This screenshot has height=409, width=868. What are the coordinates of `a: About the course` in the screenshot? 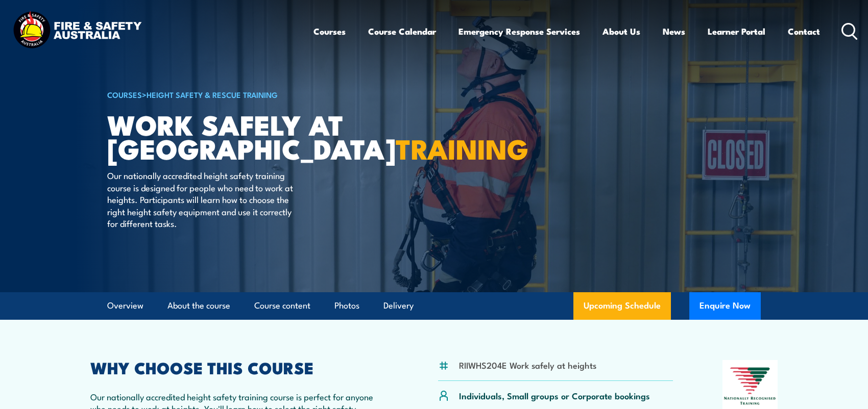 It's located at (199, 305).